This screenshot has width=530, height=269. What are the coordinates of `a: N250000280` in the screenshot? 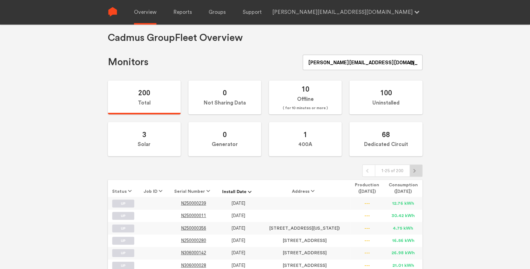 It's located at (194, 240).